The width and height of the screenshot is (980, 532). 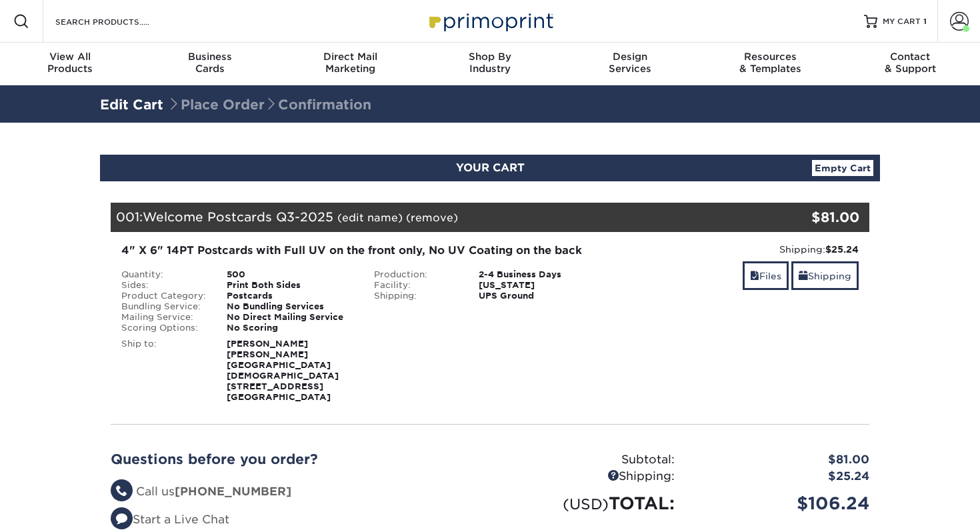 I want to click on div: $106.24, so click(x=782, y=503).